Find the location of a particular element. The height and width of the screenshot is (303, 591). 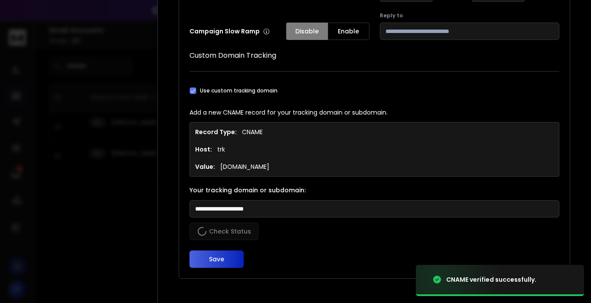

h1: Custom Domain Tracking is located at coordinates (374, 55).